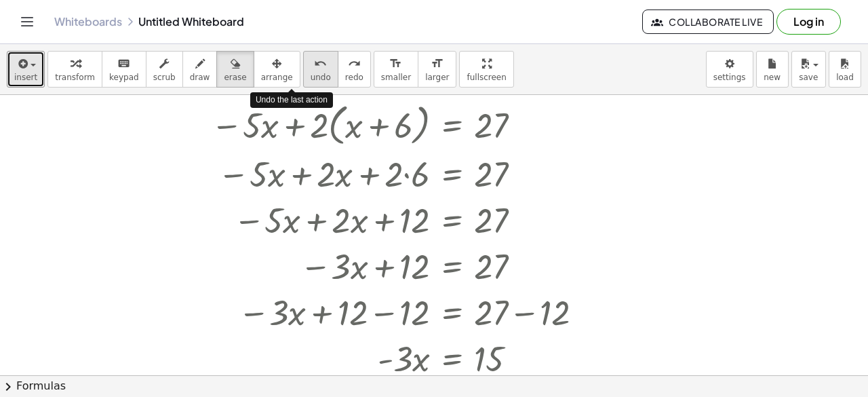  What do you see at coordinates (27, 22) in the screenshot?
I see `button: Toggle navigation` at bounding box center [27, 22].